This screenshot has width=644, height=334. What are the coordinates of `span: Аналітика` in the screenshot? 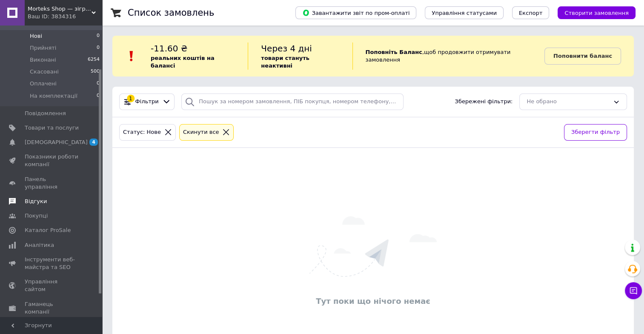 It's located at (39, 245).